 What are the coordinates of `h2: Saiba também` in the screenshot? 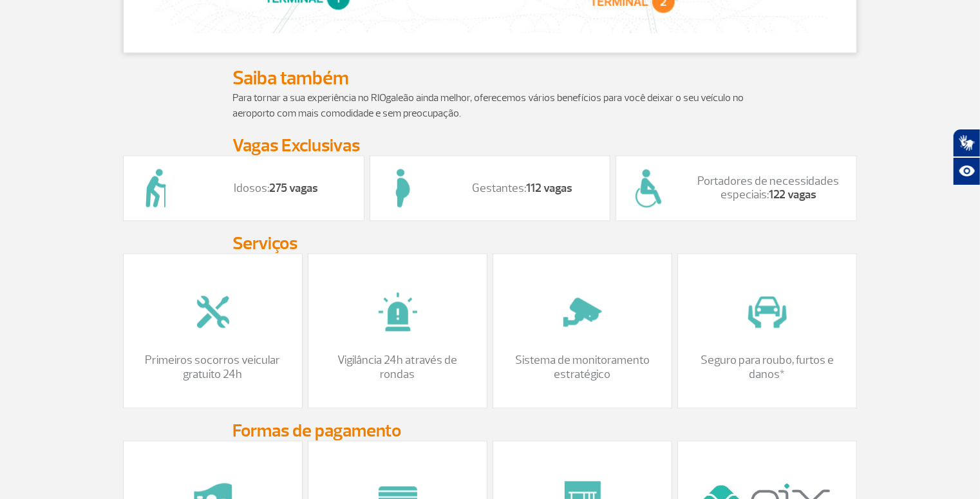 It's located at (490, 78).